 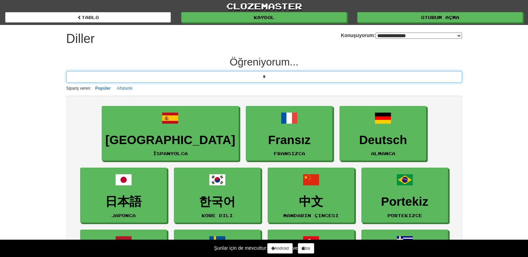 What do you see at coordinates (124, 202) in the screenshot?
I see `h3: 日本語` at bounding box center [124, 202].